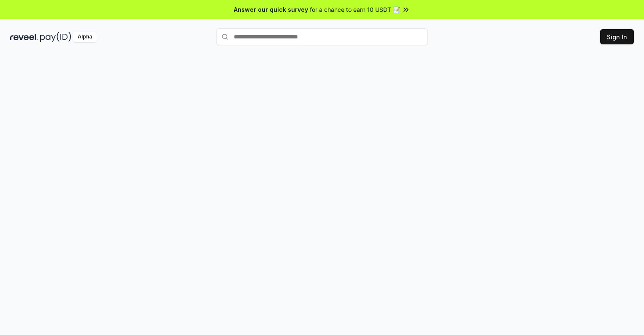 The height and width of the screenshot is (335, 644). What do you see at coordinates (617, 37) in the screenshot?
I see `button: Sign In` at bounding box center [617, 37].